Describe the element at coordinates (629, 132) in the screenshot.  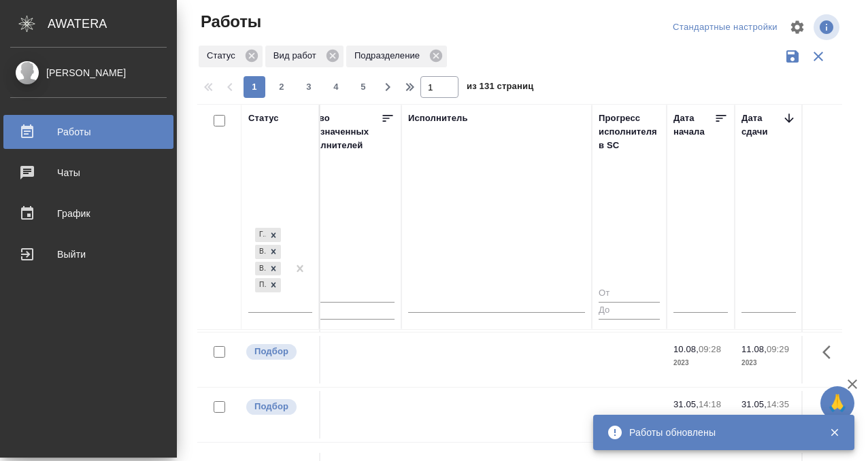
I see `div: Прогресс исполнителя в SC` at that location.